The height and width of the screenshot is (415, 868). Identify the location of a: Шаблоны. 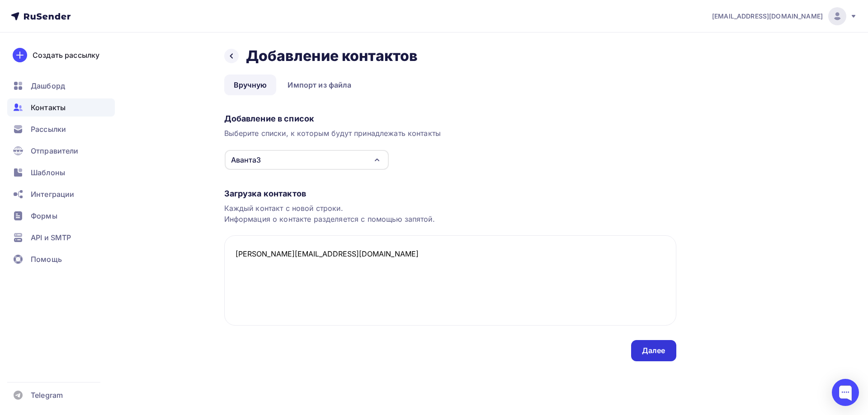
(61, 173).